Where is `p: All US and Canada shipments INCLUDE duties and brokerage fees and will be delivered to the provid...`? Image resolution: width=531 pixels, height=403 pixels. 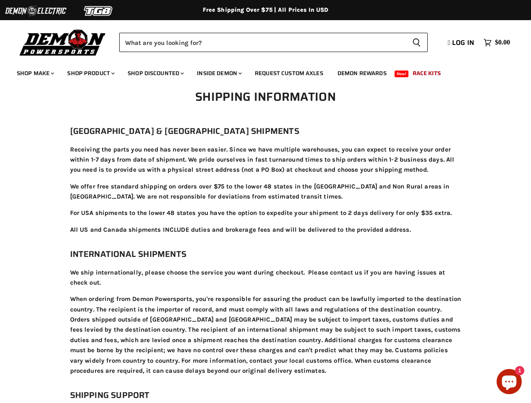
p: All US and Canada shipments INCLUDE duties and brokerage fees and will be delivered to the provid... is located at coordinates (266, 229).